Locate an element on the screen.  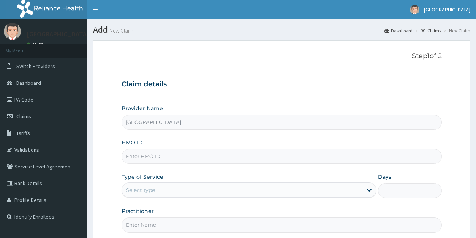
span: Claims is located at coordinates (24, 116).